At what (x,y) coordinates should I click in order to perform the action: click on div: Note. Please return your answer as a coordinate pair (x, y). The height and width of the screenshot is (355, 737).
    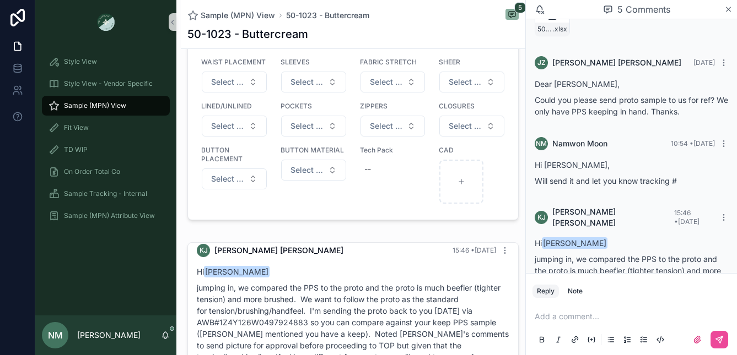
    Looking at the image, I should click on (575, 291).